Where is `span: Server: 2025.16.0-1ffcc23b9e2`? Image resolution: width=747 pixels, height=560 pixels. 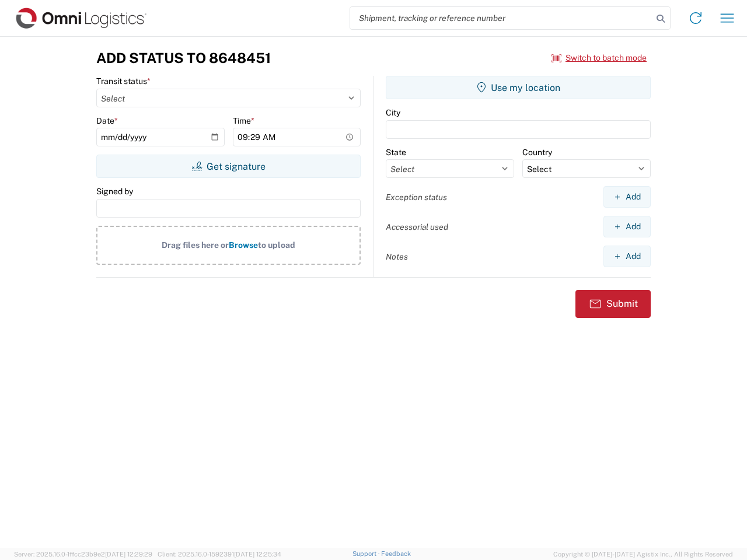
span: Server: 2025.16.0-1ffcc23b9e2 is located at coordinates (83, 554).